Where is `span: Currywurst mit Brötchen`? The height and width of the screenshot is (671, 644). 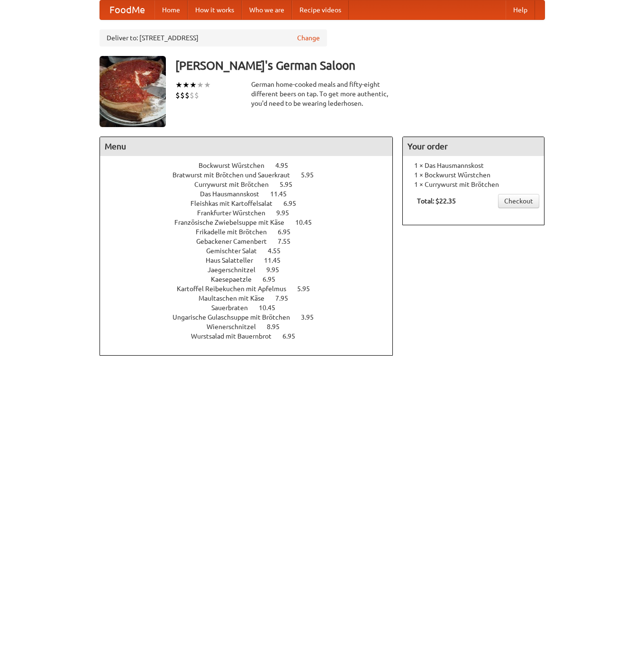 span: Currywurst mit Brötchen is located at coordinates (236, 185).